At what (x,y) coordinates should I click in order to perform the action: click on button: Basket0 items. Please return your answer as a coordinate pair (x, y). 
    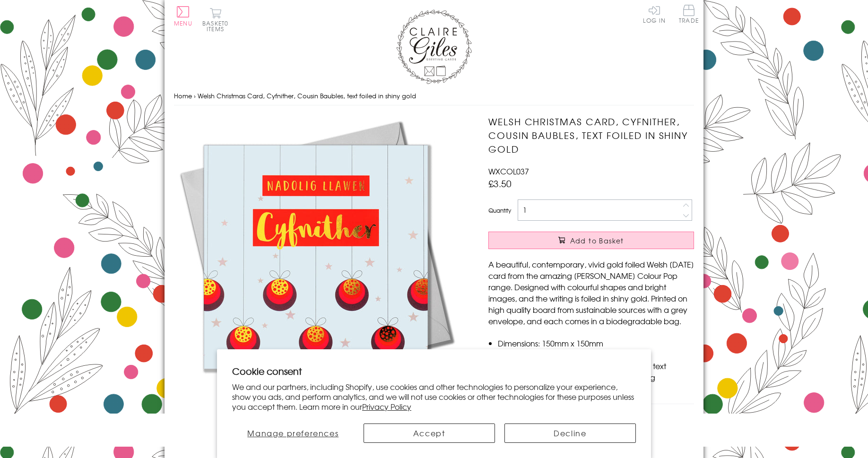
    Looking at the image, I should click on (215, 20).